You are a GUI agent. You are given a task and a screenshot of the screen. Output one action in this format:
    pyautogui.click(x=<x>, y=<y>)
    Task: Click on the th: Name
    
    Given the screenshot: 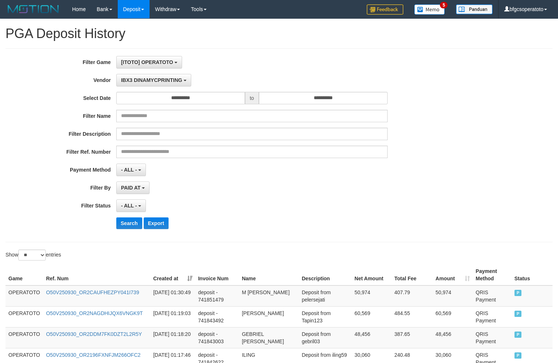 What is the action you would take?
    pyautogui.click(x=269, y=275)
    